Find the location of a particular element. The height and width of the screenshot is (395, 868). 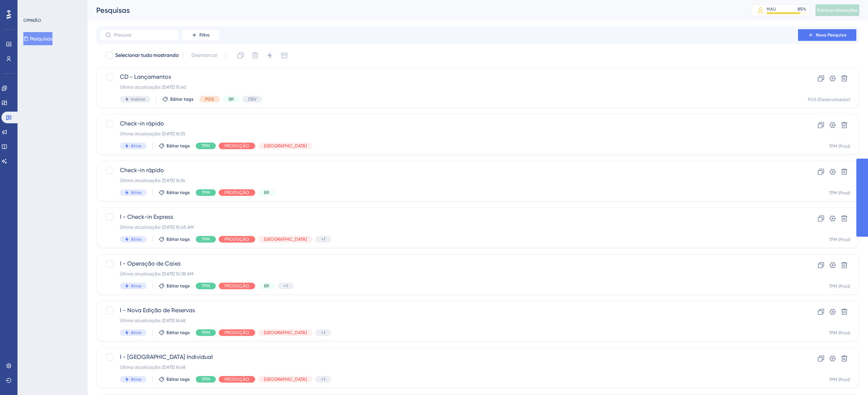

font: I - Check-in Express is located at coordinates (147, 216).